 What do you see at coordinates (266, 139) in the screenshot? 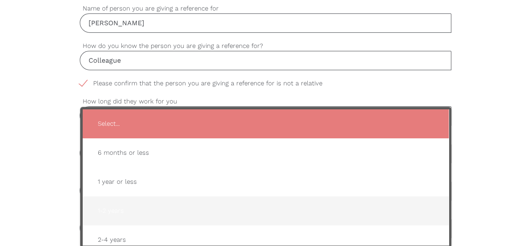
I see `label: What was the name of the organisation you both worked for?` at bounding box center [266, 139].